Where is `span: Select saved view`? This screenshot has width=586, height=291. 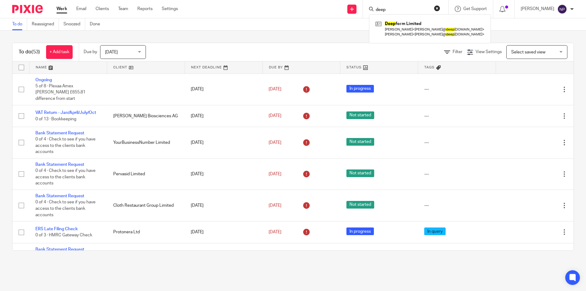 span: Select saved view is located at coordinates (528, 52).